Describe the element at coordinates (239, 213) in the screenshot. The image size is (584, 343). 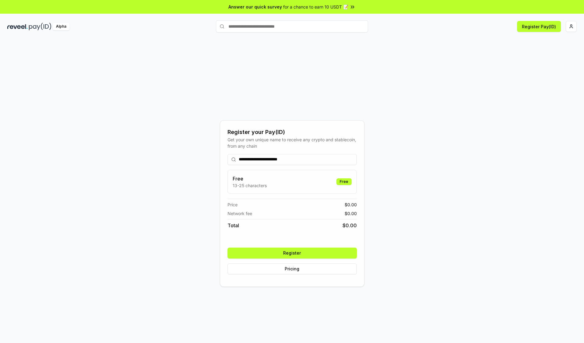
I see `span: Network fee` at that location.